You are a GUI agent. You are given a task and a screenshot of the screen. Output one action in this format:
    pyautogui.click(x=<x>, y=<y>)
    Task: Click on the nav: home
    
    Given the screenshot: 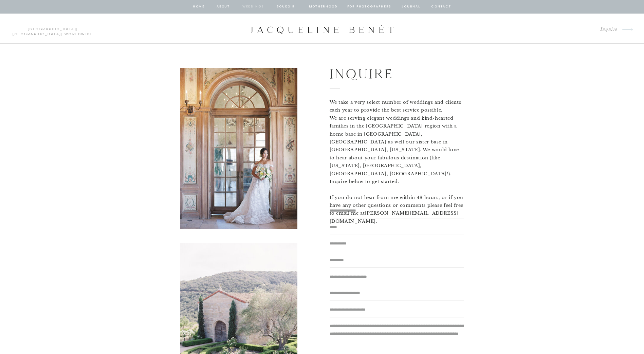 What is the action you would take?
    pyautogui.click(x=199, y=7)
    